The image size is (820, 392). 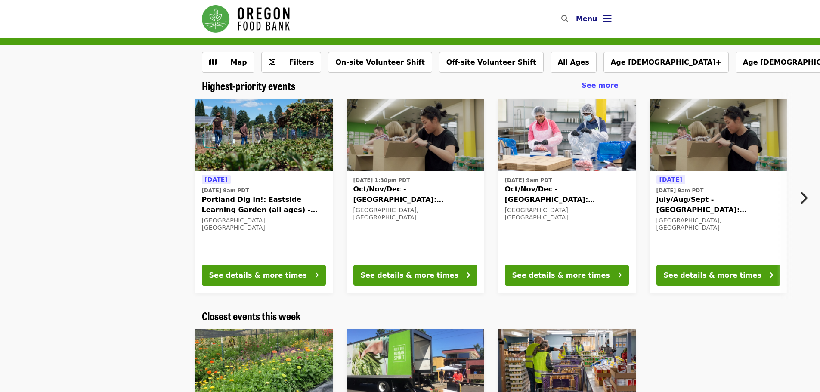 I want to click on img: Oct/Nov/Dec - Beaverton: Repack/Sort (age 10+) organized by Oregon Food Bank, so click(x=567, y=135).